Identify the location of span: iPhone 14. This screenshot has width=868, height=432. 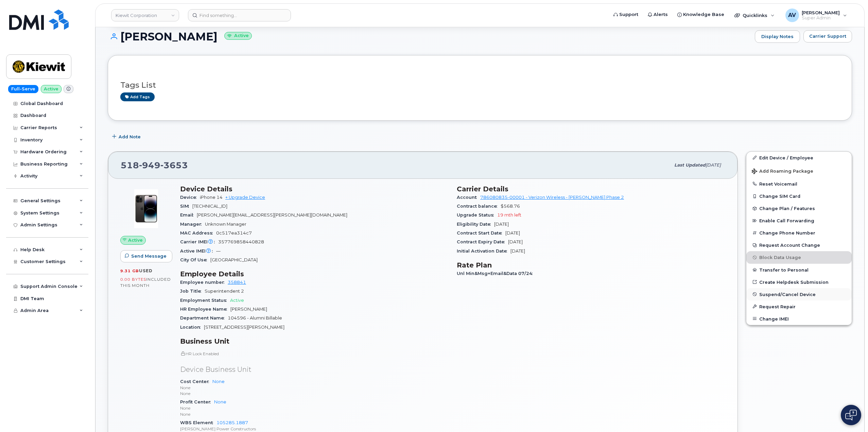
(211, 198).